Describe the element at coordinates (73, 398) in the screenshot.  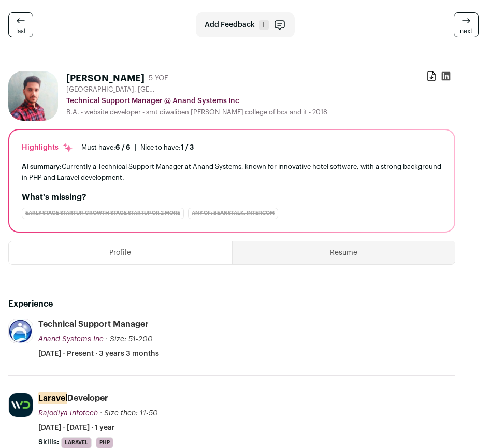
I see `div: Developer` at that location.